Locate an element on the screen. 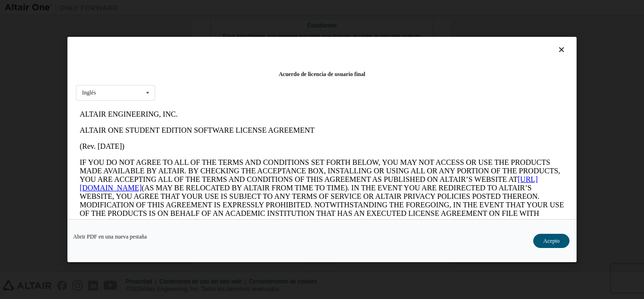 This screenshot has height=299, width=644. p: ALTAIR ONE STUDENT EDITION SOFTWARE LICENSE AGREEMENT is located at coordinates (246, 24).